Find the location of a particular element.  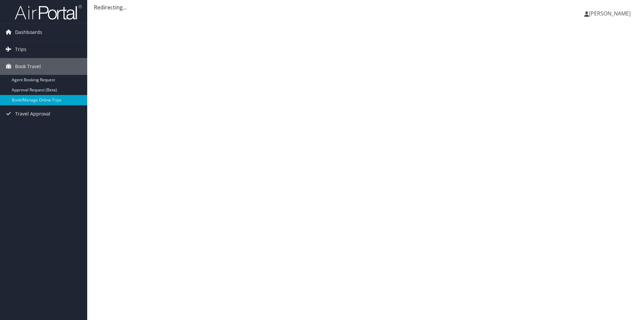

img: airportal-logo.png is located at coordinates (48, 12).